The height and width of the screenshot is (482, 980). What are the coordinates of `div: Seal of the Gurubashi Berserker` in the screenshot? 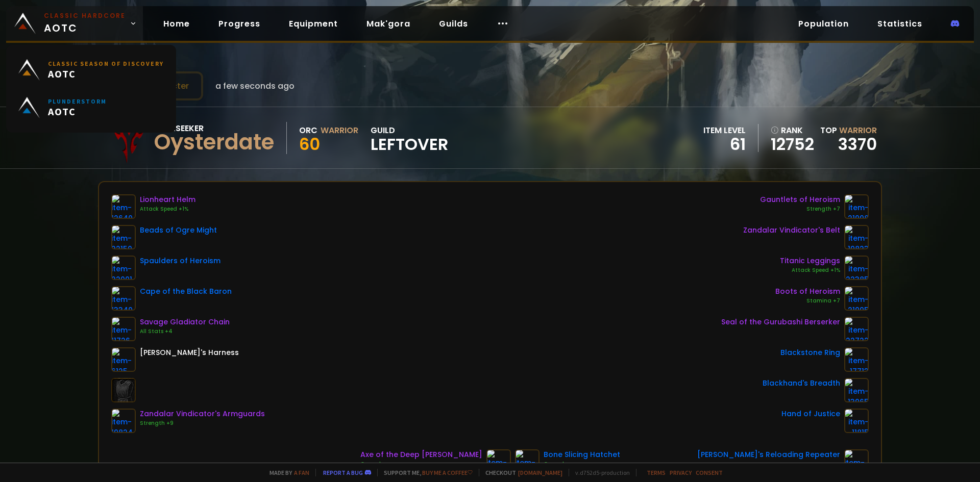 It's located at (781, 322).